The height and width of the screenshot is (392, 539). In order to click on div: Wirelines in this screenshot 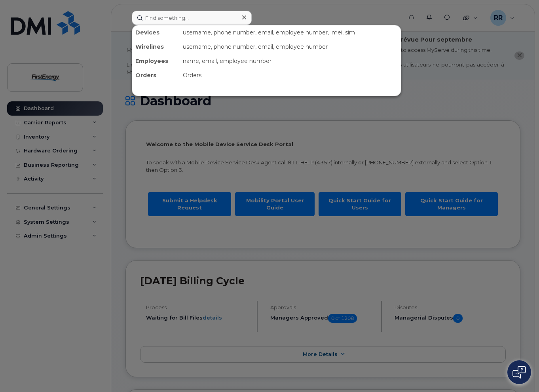, I will do `click(156, 47)`.